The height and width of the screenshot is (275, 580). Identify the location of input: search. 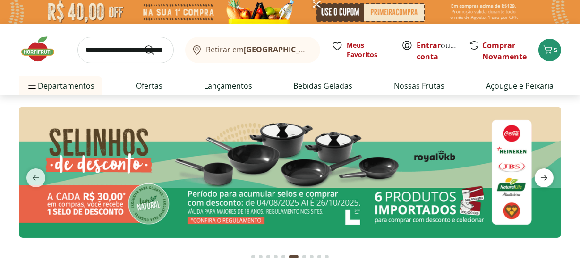
(126, 50).